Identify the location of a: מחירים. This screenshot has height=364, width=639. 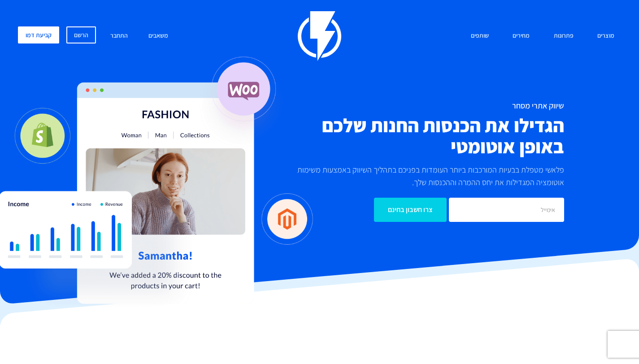
(521, 36).